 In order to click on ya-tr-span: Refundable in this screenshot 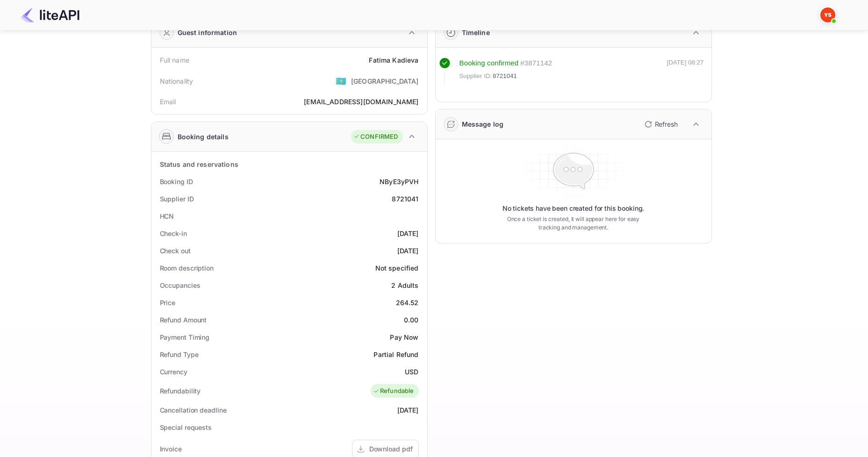, I will do `click(397, 391)`.